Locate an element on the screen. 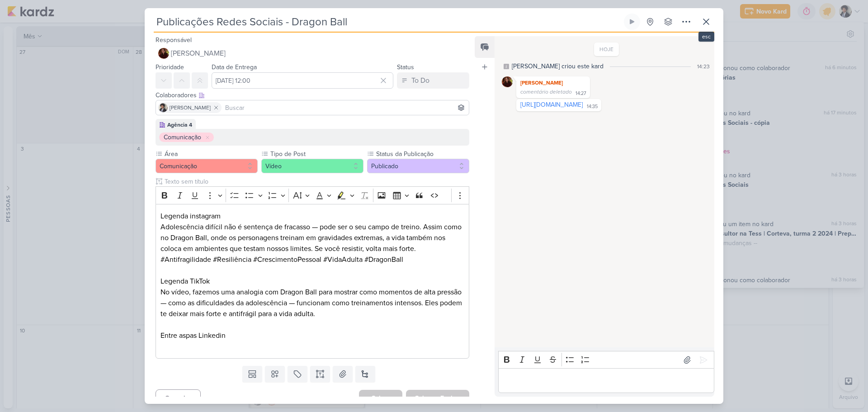 The image size is (868, 412). span: comentário deletado is located at coordinates (546, 92).